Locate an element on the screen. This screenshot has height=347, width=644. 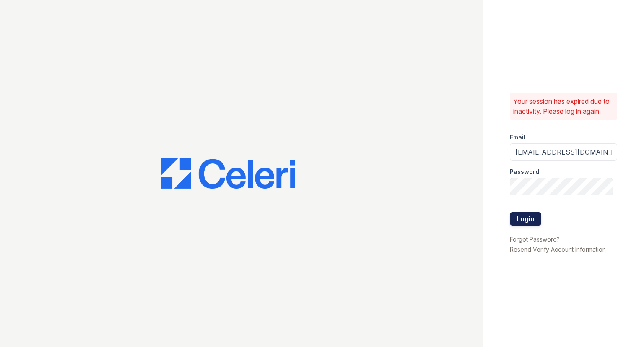
a: Forgot Password? is located at coordinates (535, 239).